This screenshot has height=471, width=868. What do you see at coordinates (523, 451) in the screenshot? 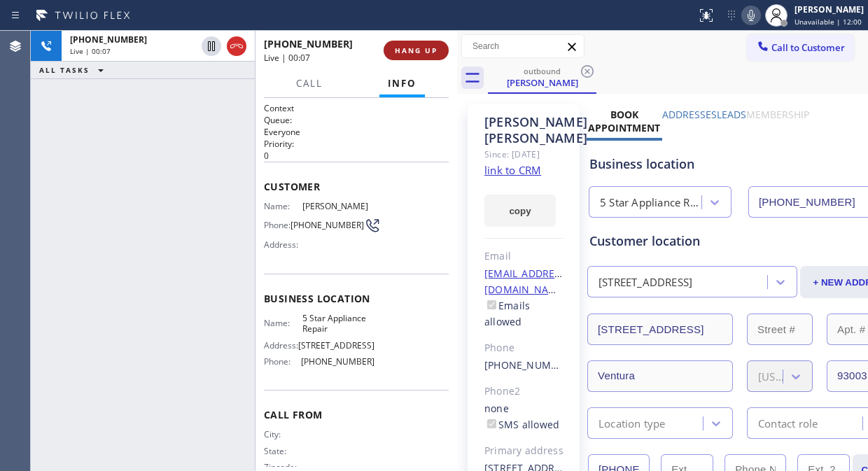
I see `div: Primary address` at bounding box center [523, 451].